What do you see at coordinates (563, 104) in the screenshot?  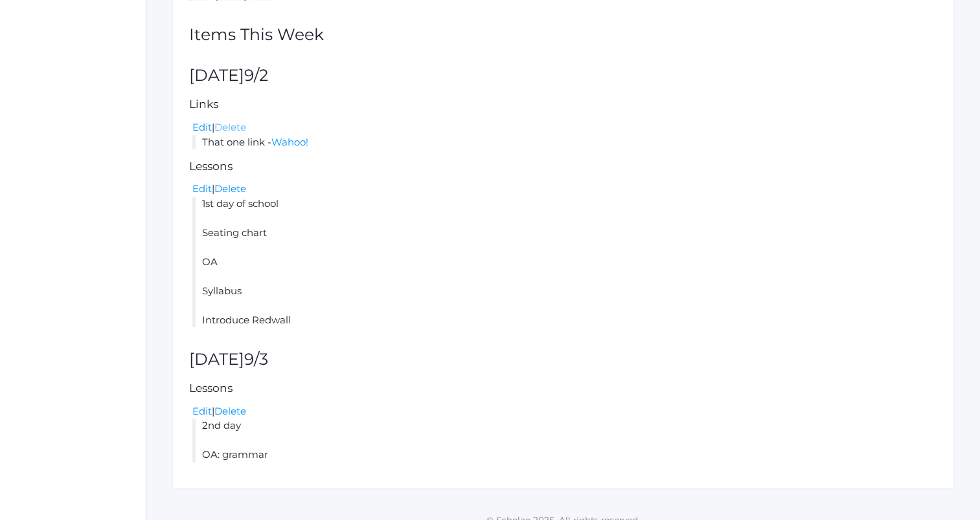 I see `h5: Links` at bounding box center [563, 104].